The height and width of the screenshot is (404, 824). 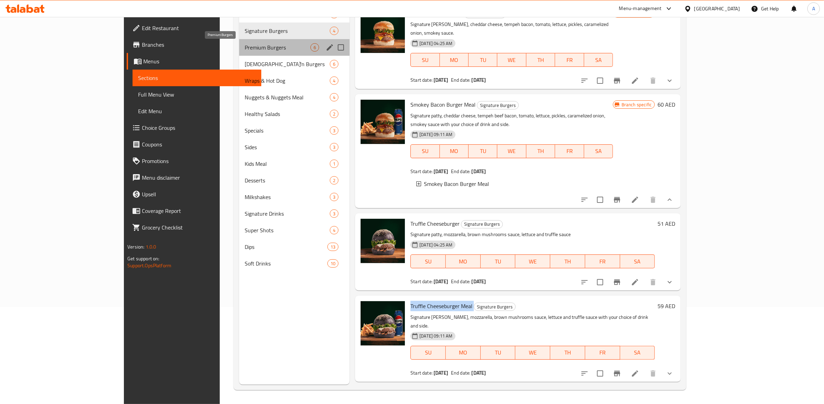 I want to click on div: Soft Drinks10, so click(x=294, y=263).